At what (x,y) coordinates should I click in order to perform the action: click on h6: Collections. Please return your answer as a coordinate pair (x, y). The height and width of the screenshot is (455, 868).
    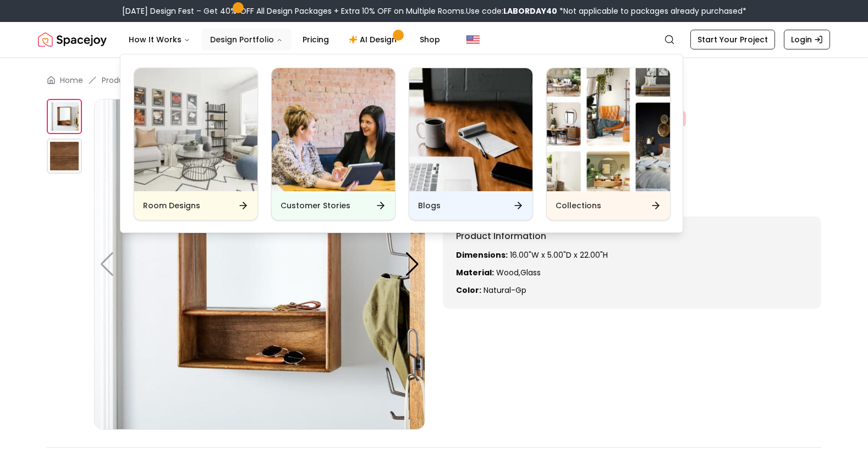
    Looking at the image, I should click on (578, 206).